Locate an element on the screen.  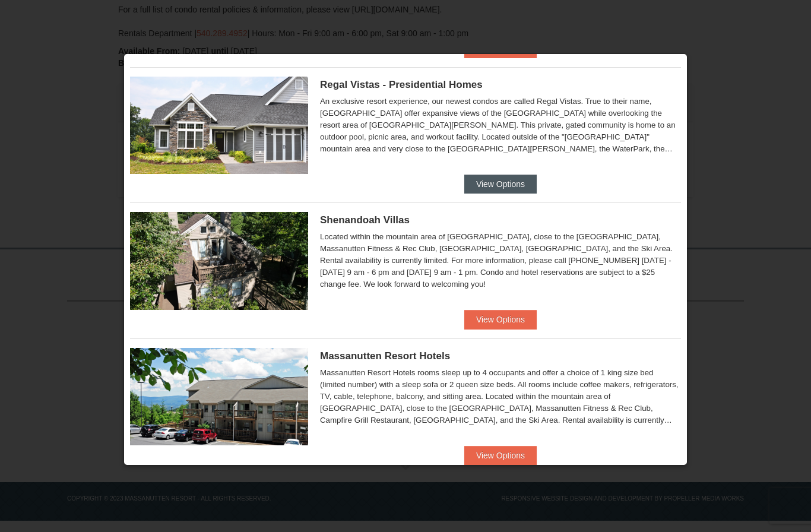
img: 19218991-1-902409a9.jpg is located at coordinates (219, 125).